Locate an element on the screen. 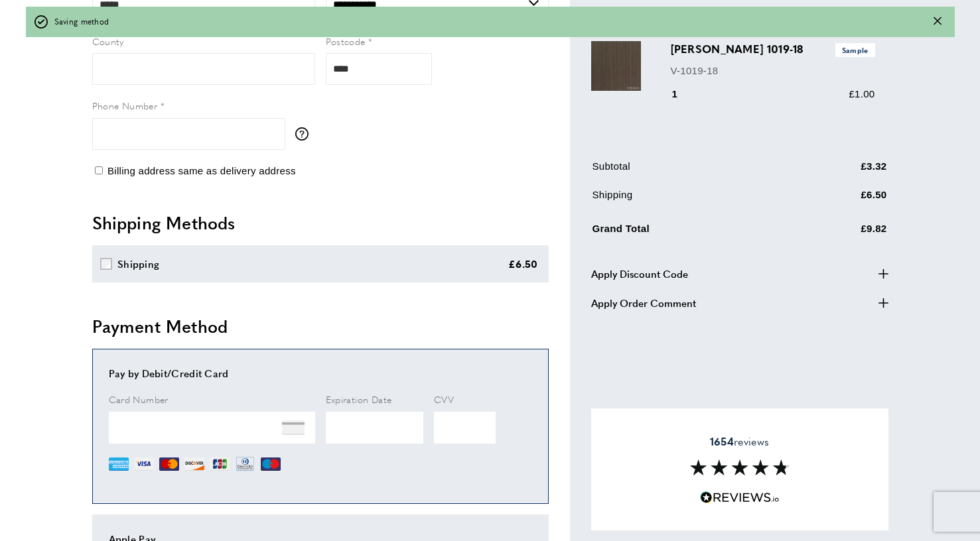  span: Phone Number is located at coordinates (125, 105).